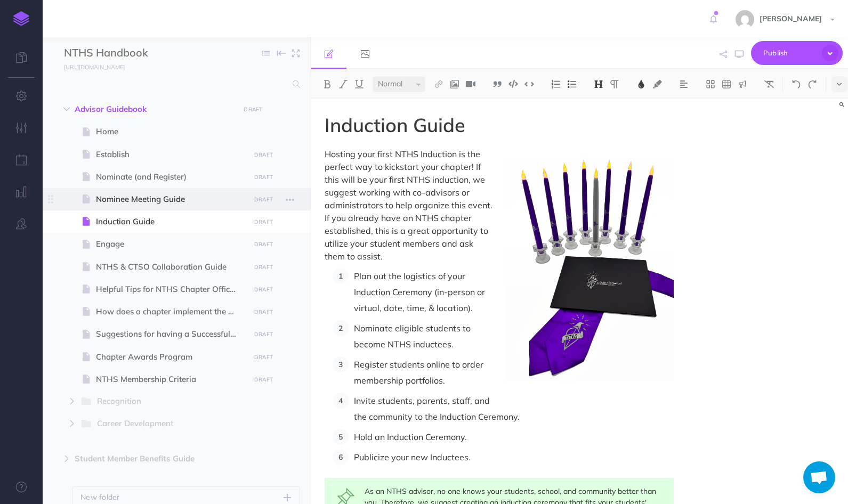 Image resolution: width=848 pixels, height=504 pixels. I want to click on span: Career Development, so click(164, 424).